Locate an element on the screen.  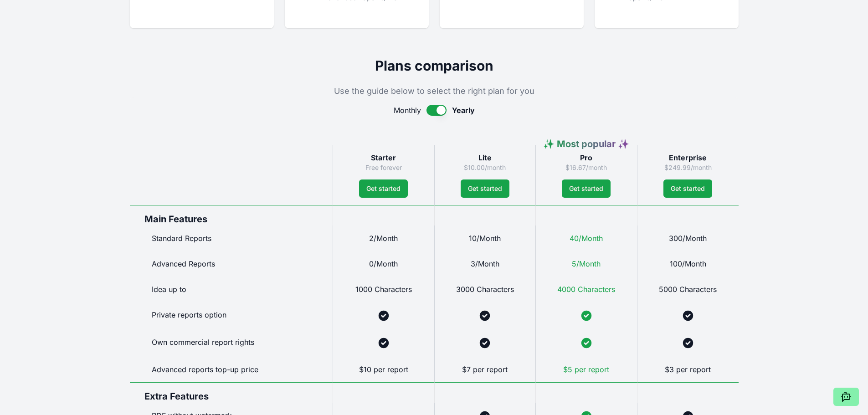
div: Advanced reports top-up price is located at coordinates (231, 369).